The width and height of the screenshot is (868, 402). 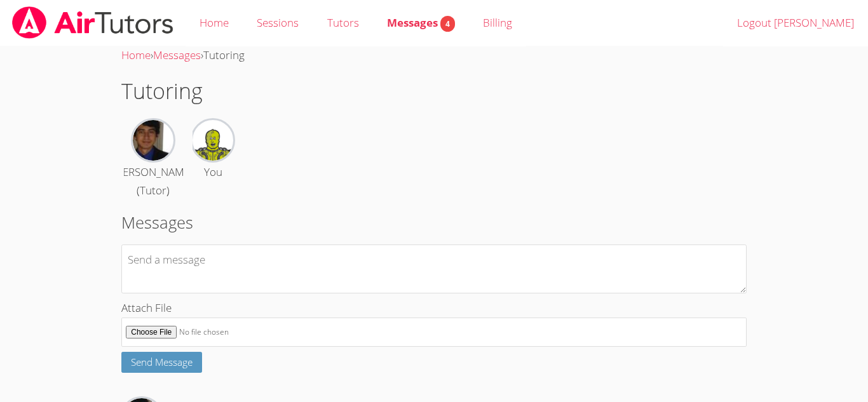 I want to click on div: You, so click(x=213, y=172).